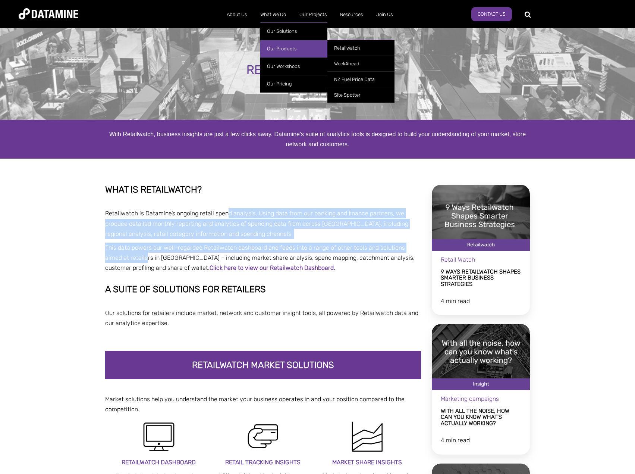  I want to click on img: Graph 7, so click(367, 436).